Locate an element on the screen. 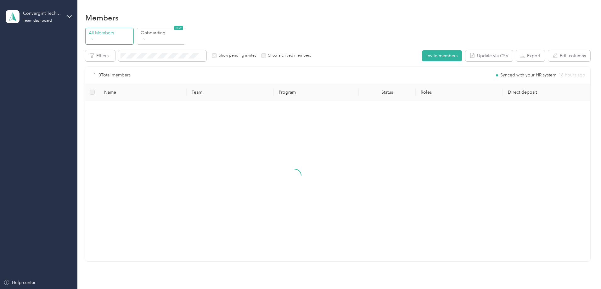 The height and width of the screenshot is (289, 601). button: Edit columns is located at coordinates (569, 56).